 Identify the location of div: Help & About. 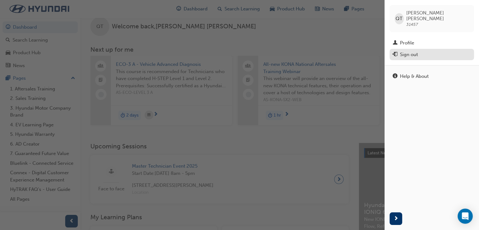
(414, 76).